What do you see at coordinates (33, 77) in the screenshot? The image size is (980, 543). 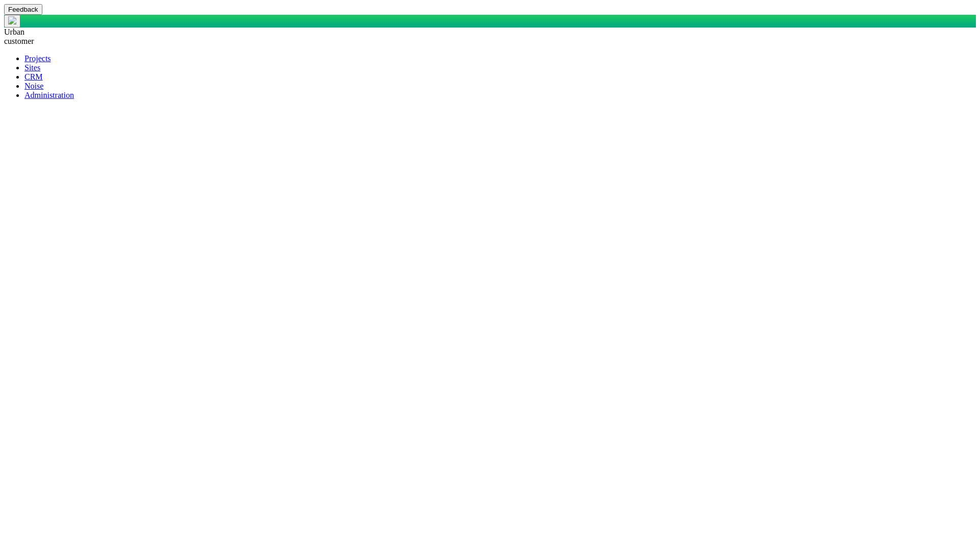 I see `a: CRM` at bounding box center [33, 77].